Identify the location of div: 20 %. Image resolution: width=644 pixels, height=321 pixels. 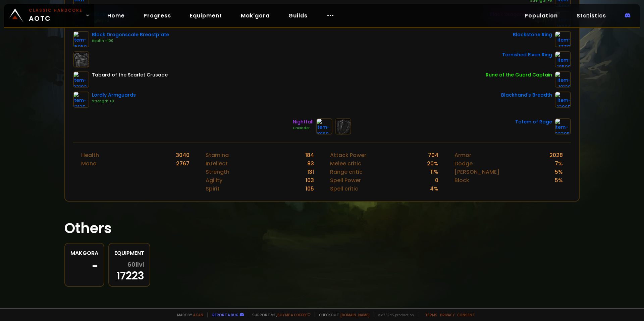
(433, 163).